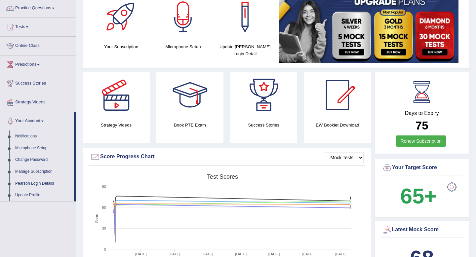  What do you see at coordinates (421, 141) in the screenshot?
I see `a: Renew Subscription` at bounding box center [421, 141].